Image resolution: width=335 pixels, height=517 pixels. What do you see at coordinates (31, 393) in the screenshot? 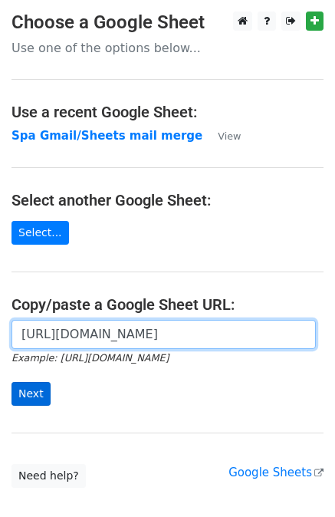
I see `input: Next` at bounding box center [31, 393].